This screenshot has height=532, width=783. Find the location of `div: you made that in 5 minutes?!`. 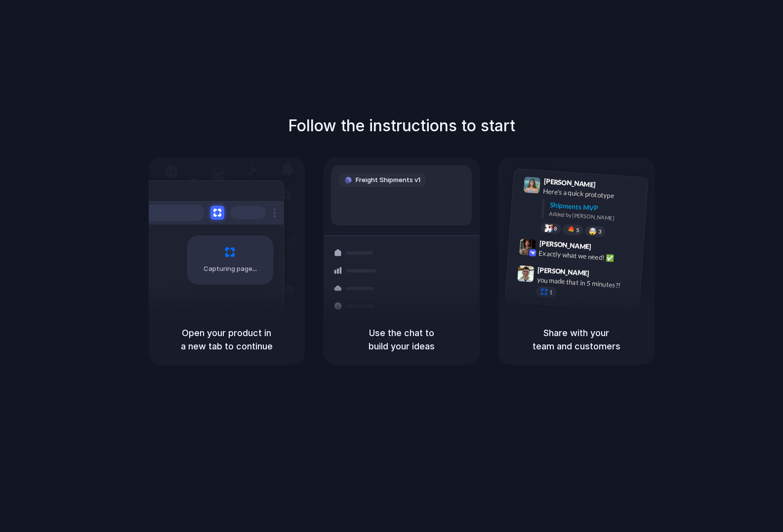

div: you made that in 5 minutes?! is located at coordinates (586, 283).